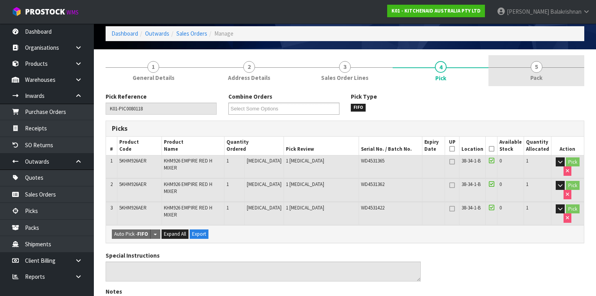  I want to click on span: WD4531362, so click(373, 184).